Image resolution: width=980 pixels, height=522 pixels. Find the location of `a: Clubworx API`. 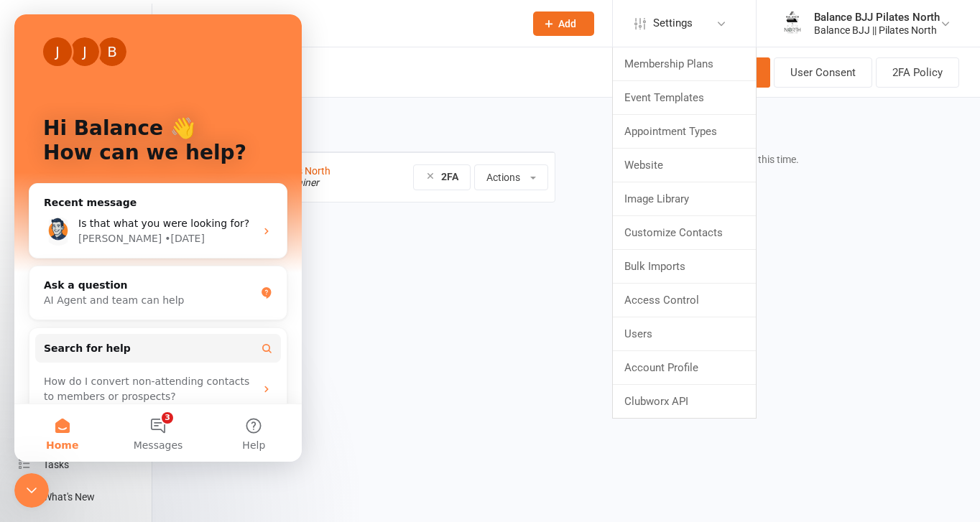

a: Clubworx API is located at coordinates (684, 401).